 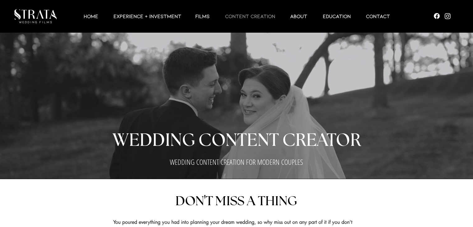 I want to click on img: LUX STRATA TEST_edited.png, so click(x=35, y=16).